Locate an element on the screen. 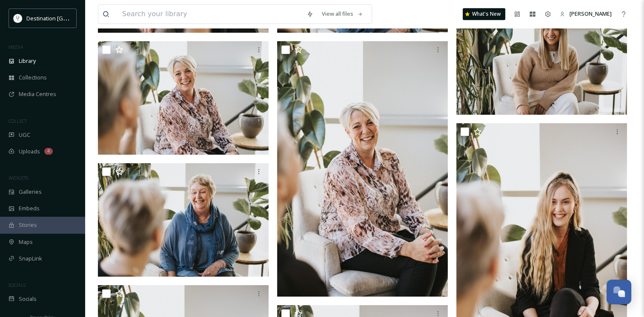 Image resolution: width=644 pixels, height=317 pixels. img: hNr43QXL_400x400.jpg is located at coordinates (18, 18).